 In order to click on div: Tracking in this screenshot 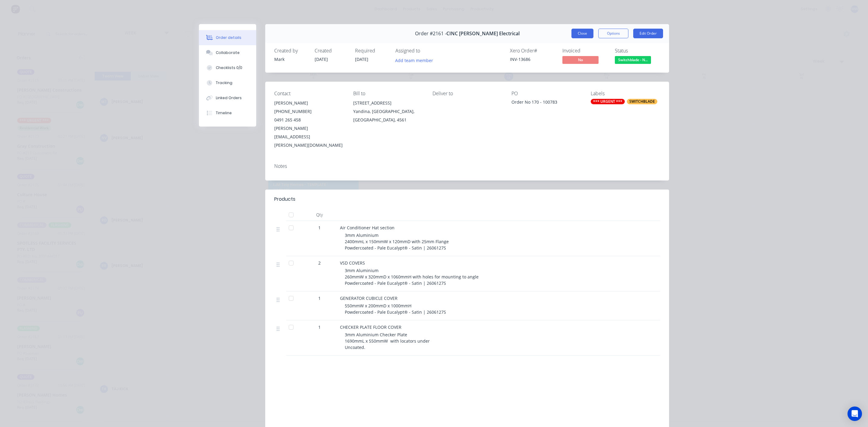, I will do `click(224, 82)`.